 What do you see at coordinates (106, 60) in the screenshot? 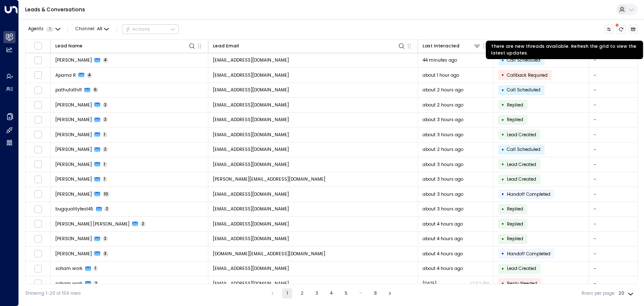
I see `span: 4` at bounding box center [106, 60].